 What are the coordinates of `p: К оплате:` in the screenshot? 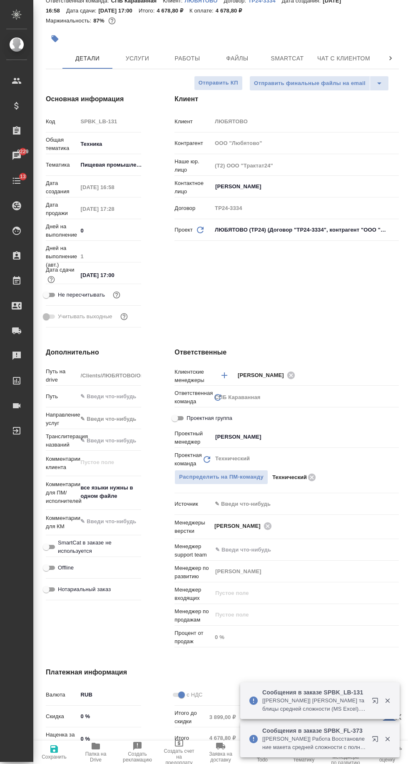 It's located at (202, 10).